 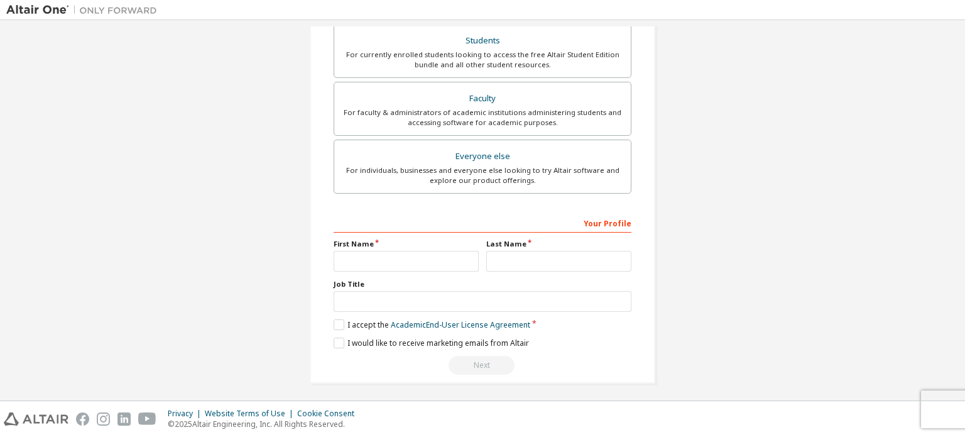 What do you see at coordinates (406, 244) in the screenshot?
I see `label: First Name` at bounding box center [406, 244].